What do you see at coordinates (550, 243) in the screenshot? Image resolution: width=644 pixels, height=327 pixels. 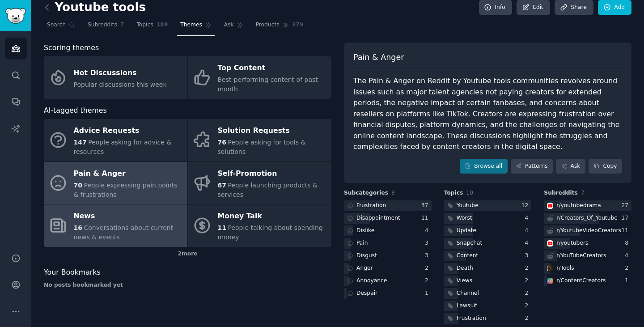 I see `img: youtubers` at bounding box center [550, 243].